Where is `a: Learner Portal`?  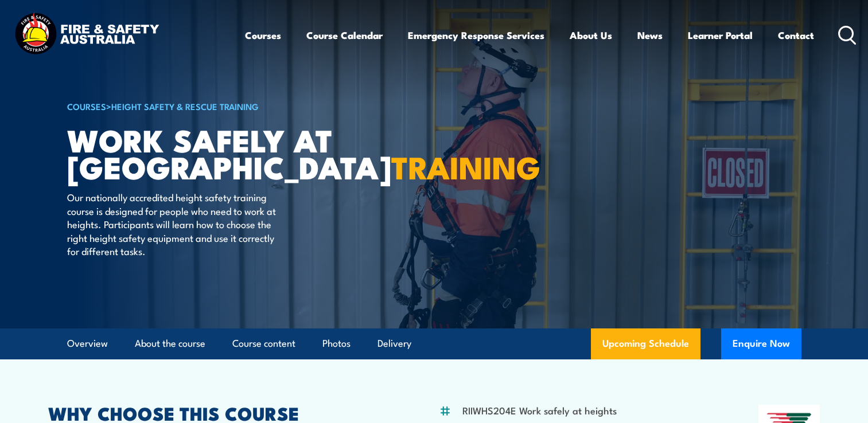 a: Learner Portal is located at coordinates (720, 35).